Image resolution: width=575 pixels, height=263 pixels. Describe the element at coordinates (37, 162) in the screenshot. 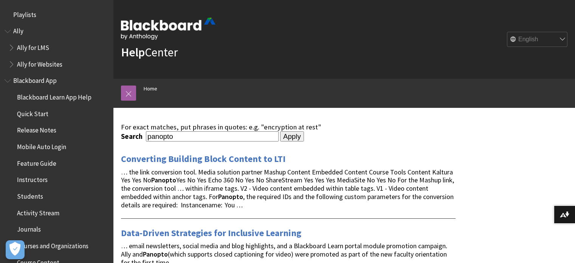

I see `span: Feature Guide` at that location.